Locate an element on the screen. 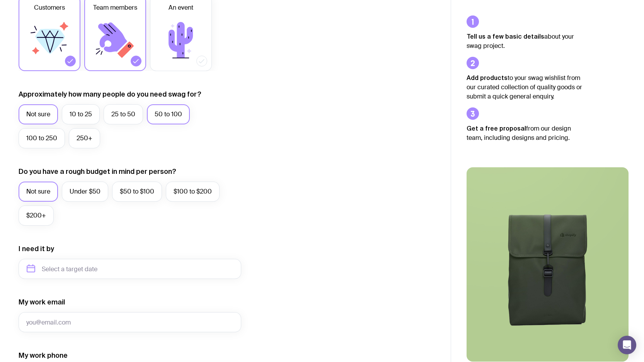  span: Customers is located at coordinates (50, 8).